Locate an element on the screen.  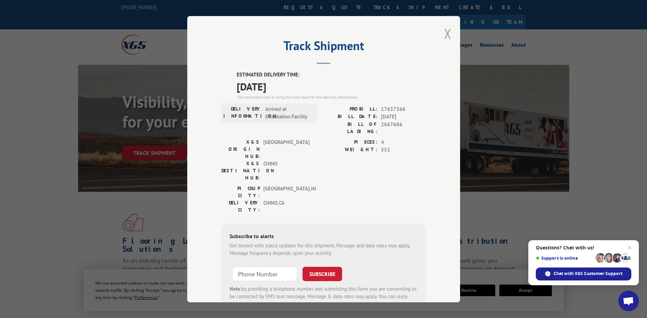
span: Arrived at Destination Facility is located at coordinates (288, 112).